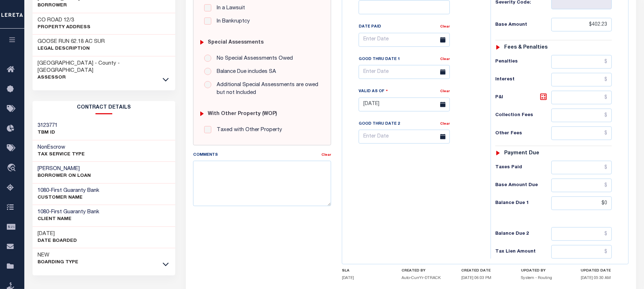 The height and width of the screenshot is (289, 644). I want to click on h6: Balance Due 2, so click(523, 234).